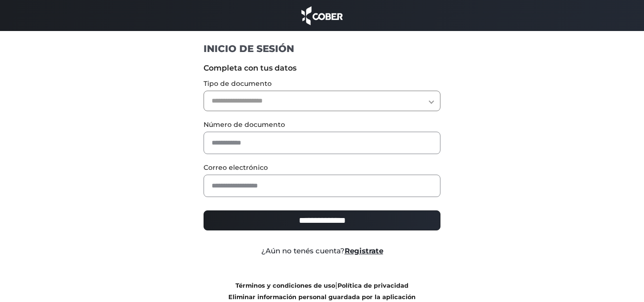  Describe the element at coordinates (322, 68) in the screenshot. I see `label: Completa con tus datos` at that location.